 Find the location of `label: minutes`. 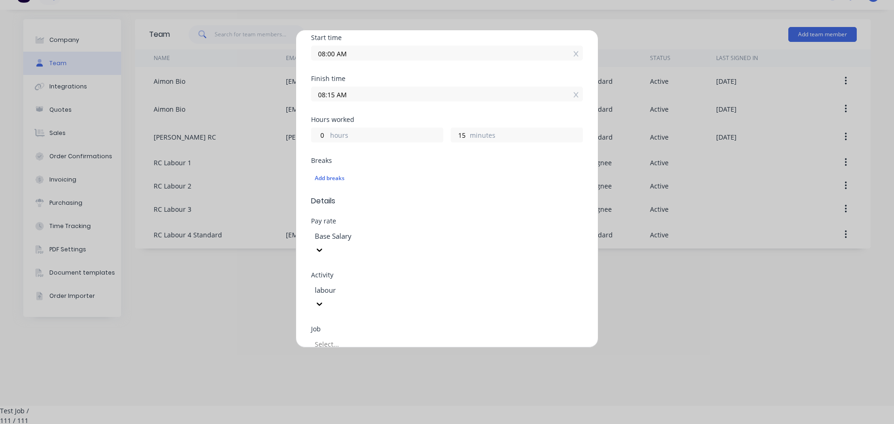

label: minutes is located at coordinates (526, 136).